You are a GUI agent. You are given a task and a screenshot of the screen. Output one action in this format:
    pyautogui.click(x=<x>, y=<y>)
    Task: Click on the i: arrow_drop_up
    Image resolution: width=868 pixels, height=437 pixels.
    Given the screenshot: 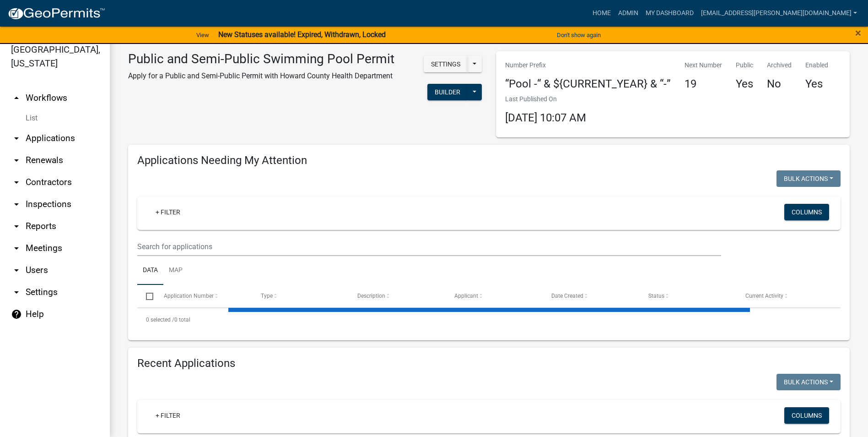 What is the action you would take?
    pyautogui.click(x=16, y=98)
    